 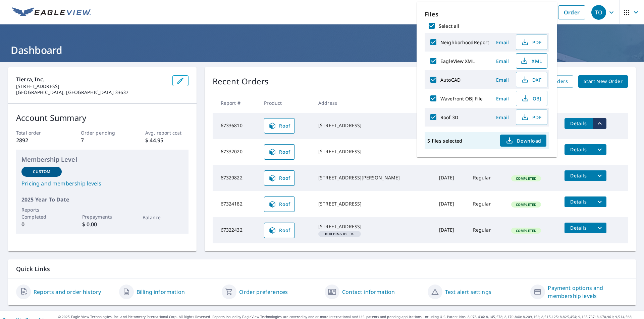 What do you see at coordinates (523, 141) in the screenshot?
I see `span: Download` at bounding box center [523, 141].